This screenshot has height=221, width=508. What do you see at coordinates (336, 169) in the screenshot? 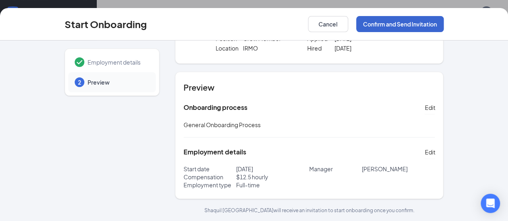
I see `p: Manager` at bounding box center [336, 169].